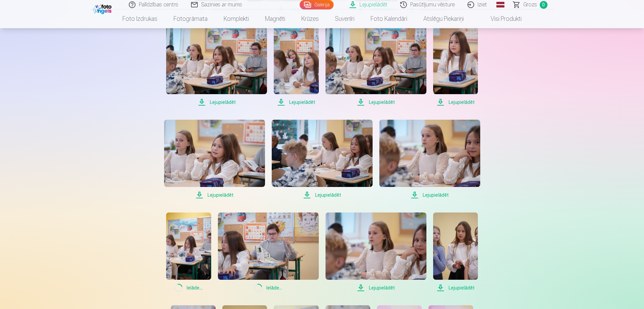 The image size is (644, 309). What do you see at coordinates (236, 19) in the screenshot?
I see `a: Komplekti` at bounding box center [236, 19].